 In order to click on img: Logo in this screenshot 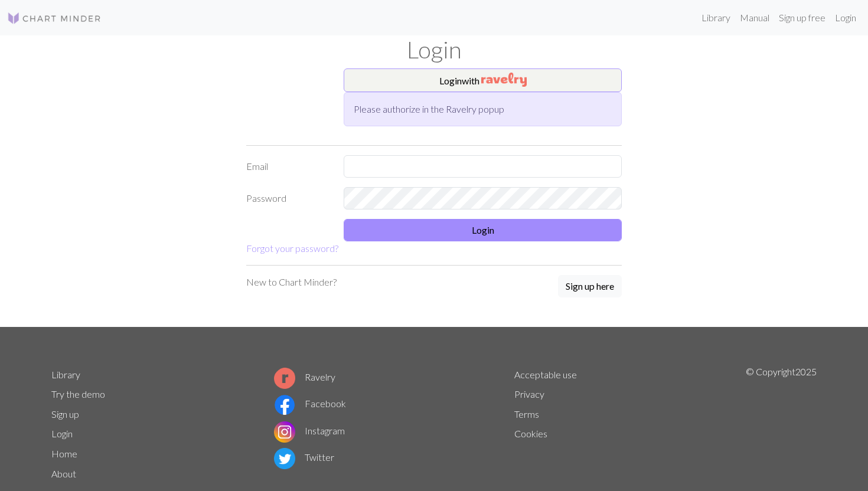, I will do `click(54, 18)`.